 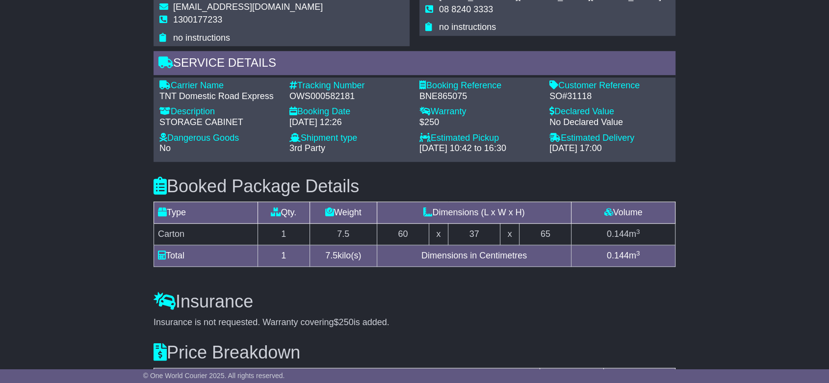 I want to click on div: Estimated Delivery, so click(x=609, y=138).